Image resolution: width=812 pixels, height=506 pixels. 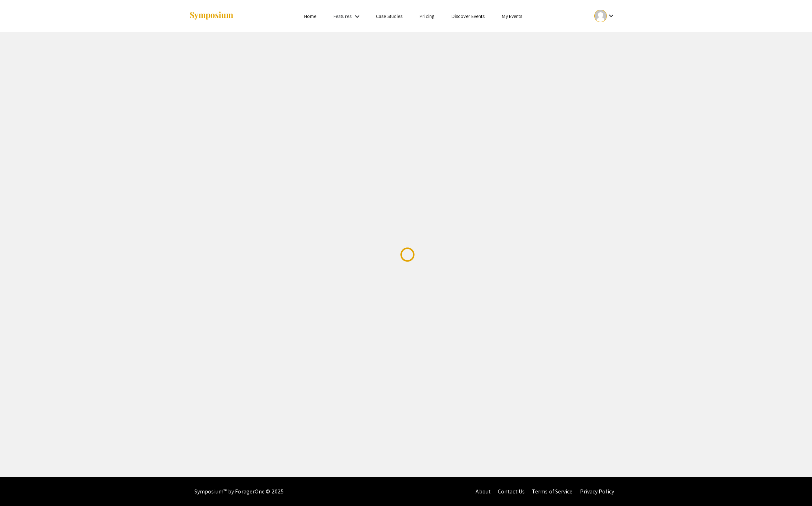 What do you see at coordinates (605, 16) in the screenshot?
I see `button: Expand account dropdown` at bounding box center [605, 16].